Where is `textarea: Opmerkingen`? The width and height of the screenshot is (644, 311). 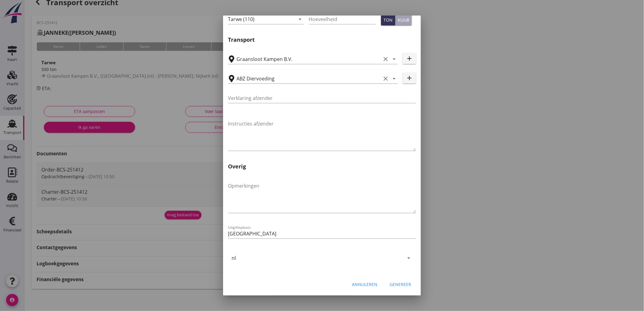 textarea: Opmerkingen is located at coordinates (322, 197).